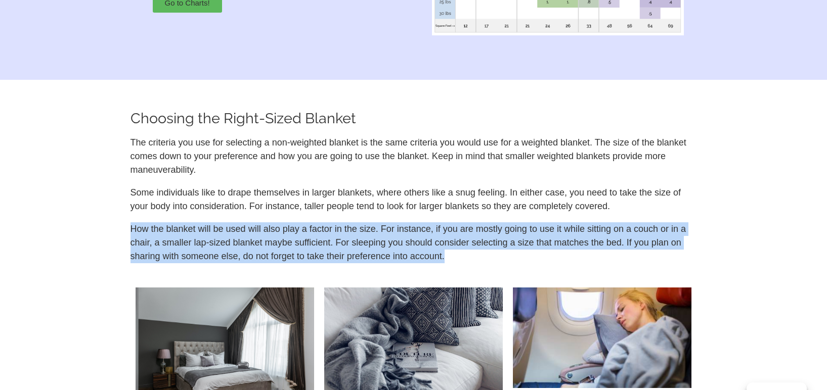 This screenshot has height=390, width=827. Describe the element at coordinates (414, 200) in the screenshot. I see `p: Some individuals like to drape themselves in larger blankets, where others like a snug feeling. I...` at that location.